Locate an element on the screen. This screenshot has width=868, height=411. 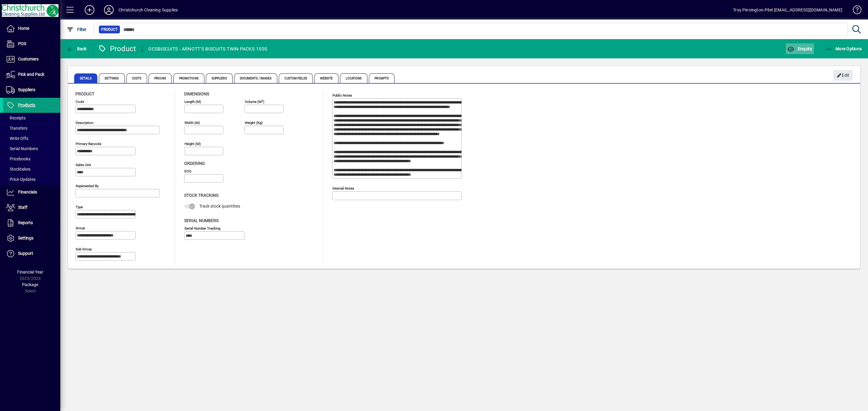
mat-label: Serial Number tracking is located at coordinates (202, 228).